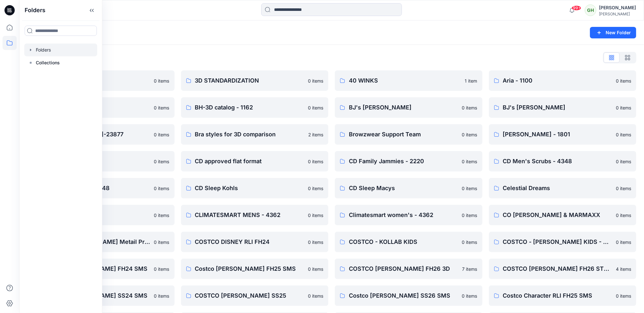 This screenshot has height=313, width=644. What do you see at coordinates (249, 161) in the screenshot?
I see `p: CD approved flat format` at bounding box center [249, 161].